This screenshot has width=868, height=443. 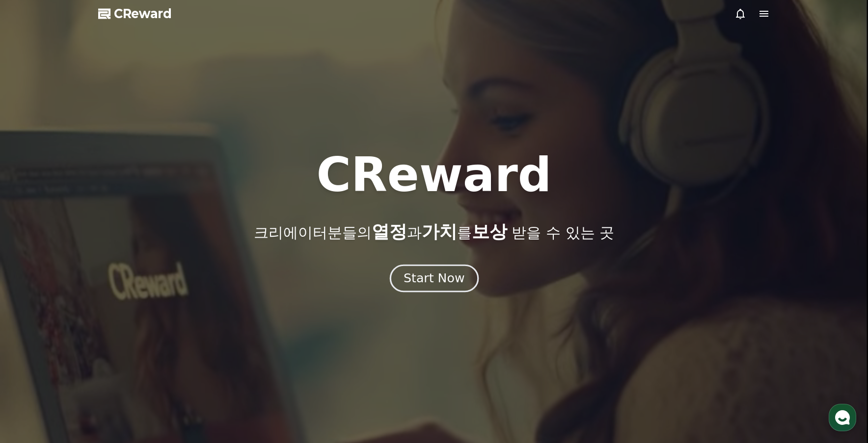 What do you see at coordinates (434, 278) in the screenshot?
I see `button: Start Now` at bounding box center [434, 278].